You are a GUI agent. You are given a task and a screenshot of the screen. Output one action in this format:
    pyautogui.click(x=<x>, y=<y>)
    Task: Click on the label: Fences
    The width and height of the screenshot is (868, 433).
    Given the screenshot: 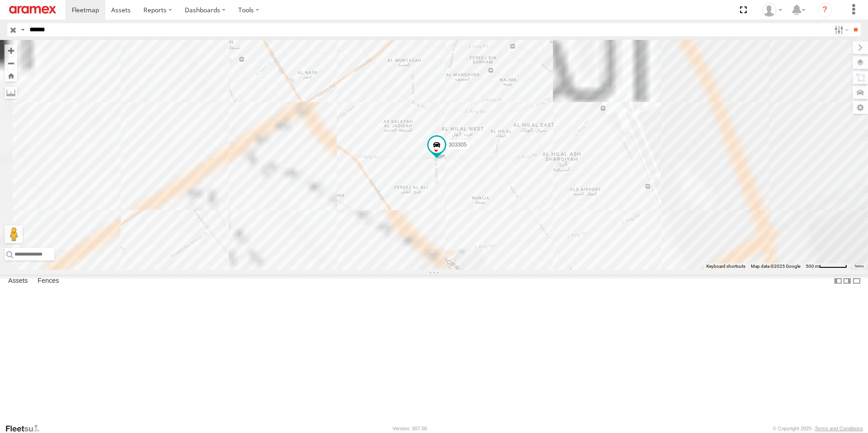 What is the action you would take?
    pyautogui.click(x=48, y=281)
    